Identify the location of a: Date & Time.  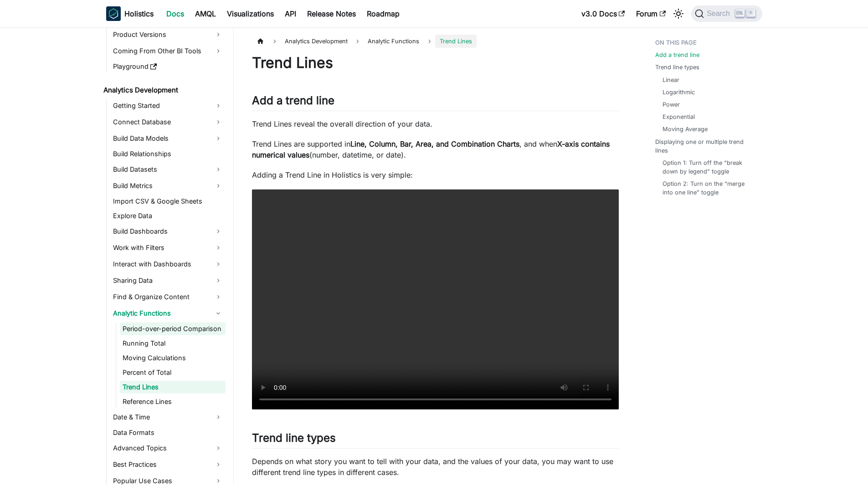
(167, 418).